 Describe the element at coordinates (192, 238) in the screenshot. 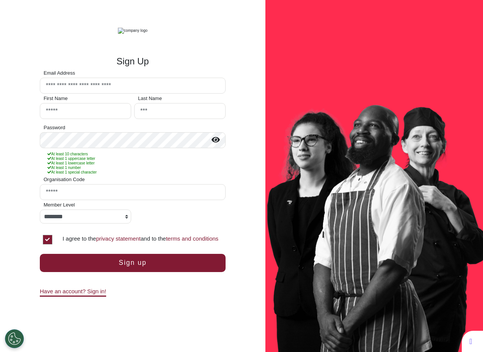

I see `a: terms and conditions` at that location.